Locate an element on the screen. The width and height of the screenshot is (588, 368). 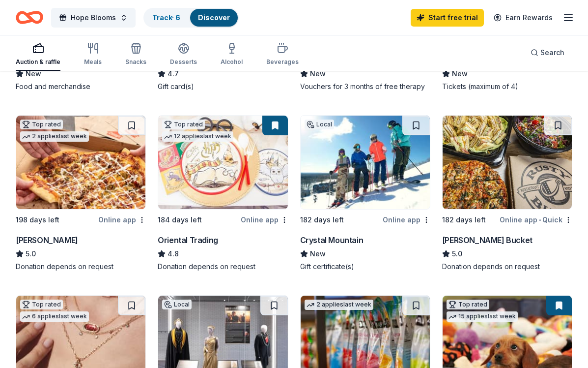
div: Oriental Trading is located at coordinates (188, 240).